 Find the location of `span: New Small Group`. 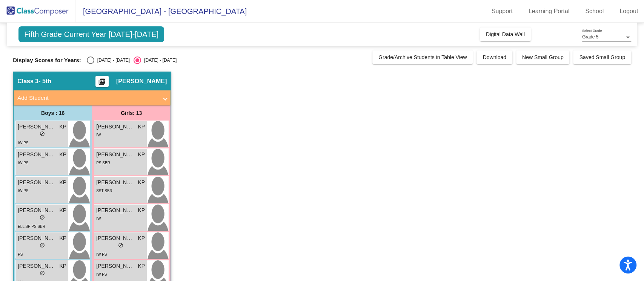

span: New Small Group is located at coordinates (543, 58).